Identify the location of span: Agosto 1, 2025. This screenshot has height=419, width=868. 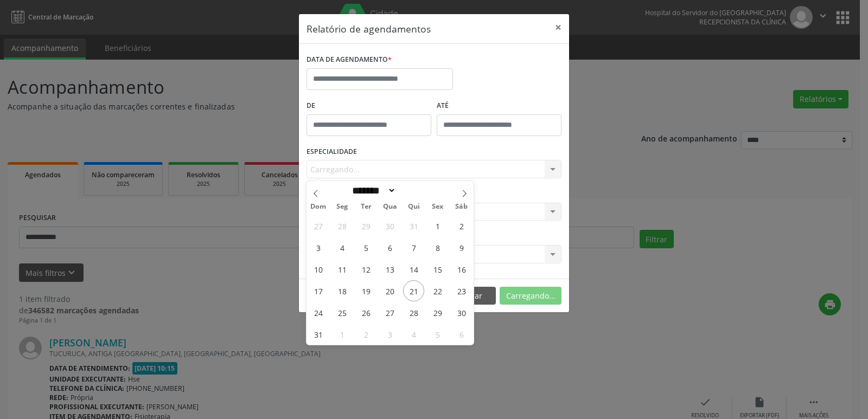
(437, 225).